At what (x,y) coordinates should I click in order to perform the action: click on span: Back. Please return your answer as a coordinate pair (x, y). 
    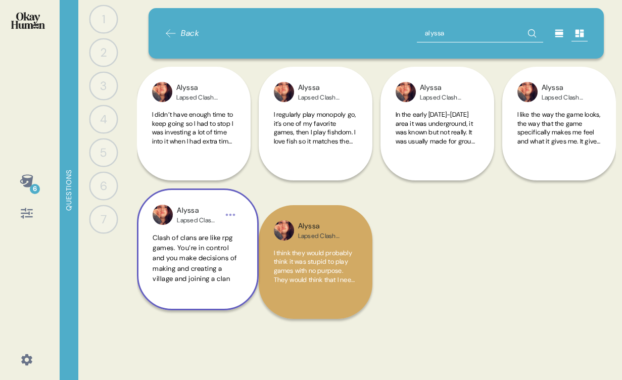
    Looking at the image, I should click on (190, 33).